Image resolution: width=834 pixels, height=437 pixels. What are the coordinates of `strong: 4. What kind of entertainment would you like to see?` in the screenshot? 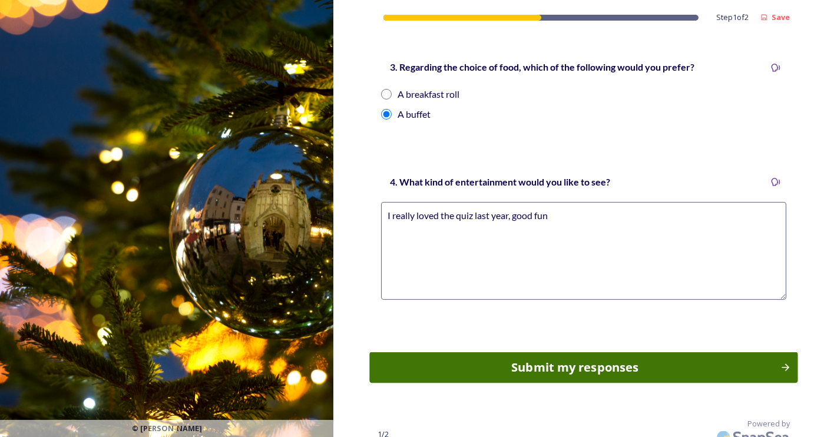 It's located at (500, 181).